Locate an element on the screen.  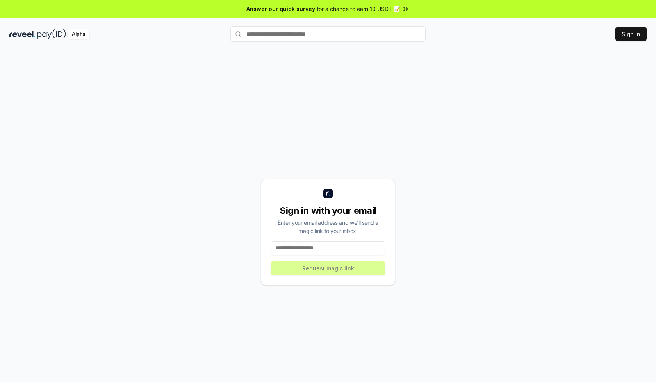
span: Answer our quick survey is located at coordinates (281, 9).